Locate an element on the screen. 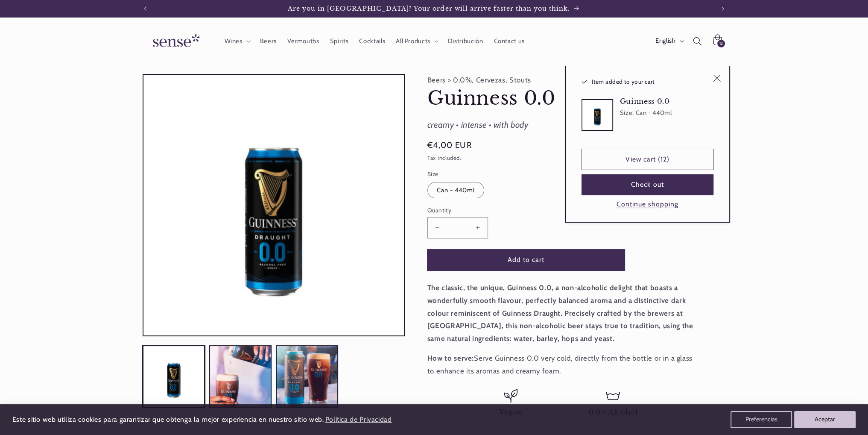 The width and height of the screenshot is (868, 435). span: Spirits is located at coordinates (339, 41).